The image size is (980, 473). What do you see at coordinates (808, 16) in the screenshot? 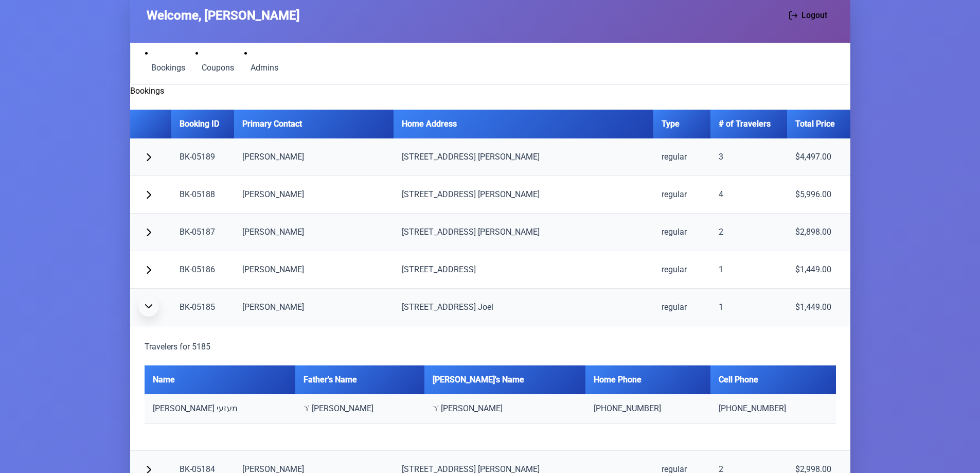
I see `button: Logout` at bounding box center [808, 16].